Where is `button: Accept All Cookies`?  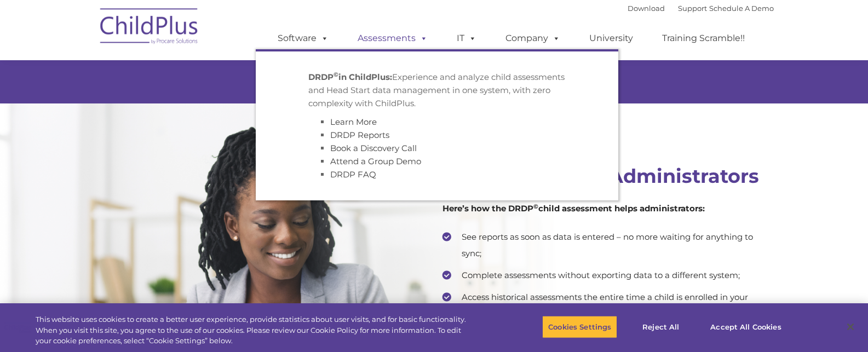
button: Accept All Cookies is located at coordinates (745, 327).